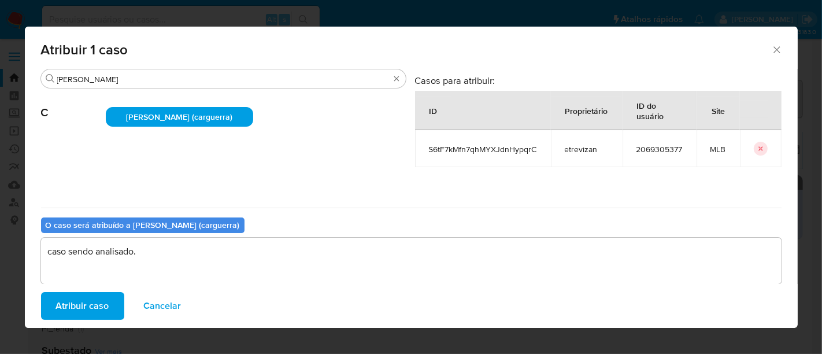  What do you see at coordinates (50, 79) in the screenshot?
I see `button: Buscar` at bounding box center [50, 79].